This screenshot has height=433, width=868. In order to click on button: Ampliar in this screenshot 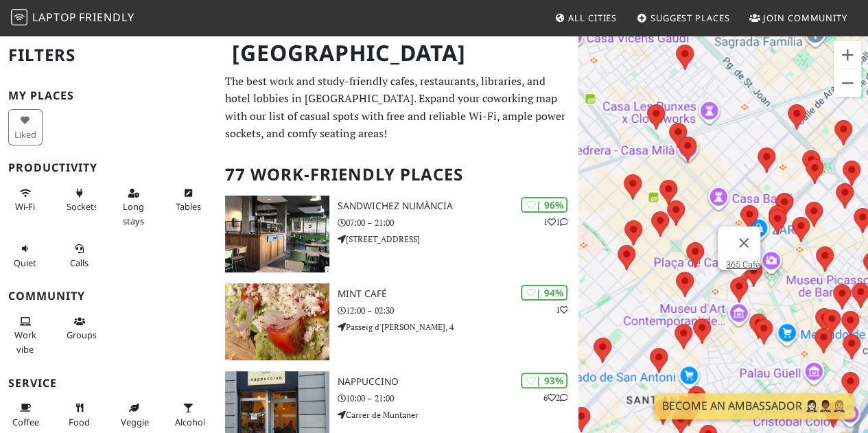, I will do `click(847, 55)`.